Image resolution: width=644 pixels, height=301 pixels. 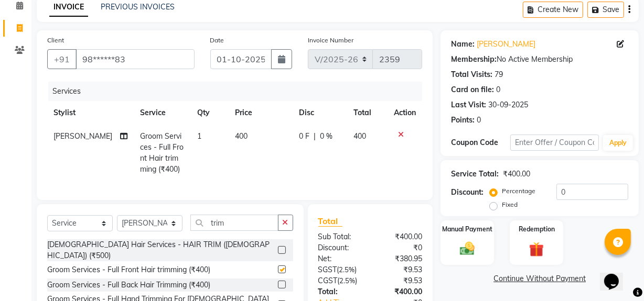 What do you see at coordinates (328, 270) in the screenshot?
I see `span: SGST` at bounding box center [328, 270].